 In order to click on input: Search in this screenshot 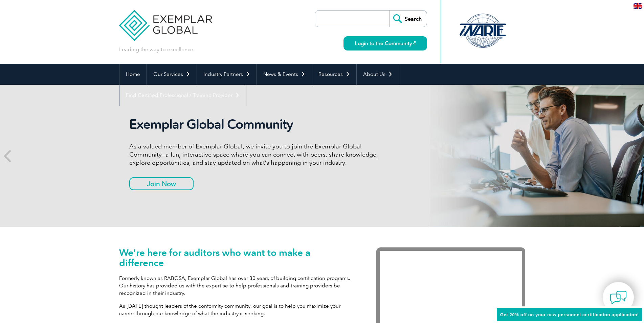, I will do `click(408, 19)`.